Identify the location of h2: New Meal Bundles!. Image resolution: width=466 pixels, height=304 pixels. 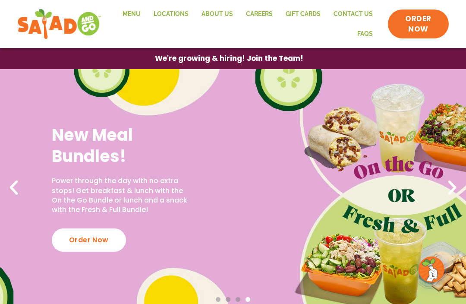
(120, 145).